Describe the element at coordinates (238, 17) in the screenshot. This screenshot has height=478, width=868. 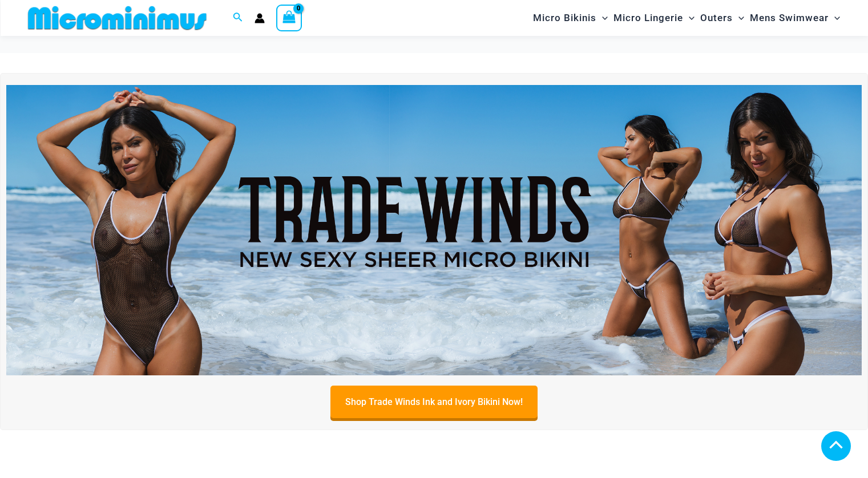
I see `a: Search icon link` at that location.